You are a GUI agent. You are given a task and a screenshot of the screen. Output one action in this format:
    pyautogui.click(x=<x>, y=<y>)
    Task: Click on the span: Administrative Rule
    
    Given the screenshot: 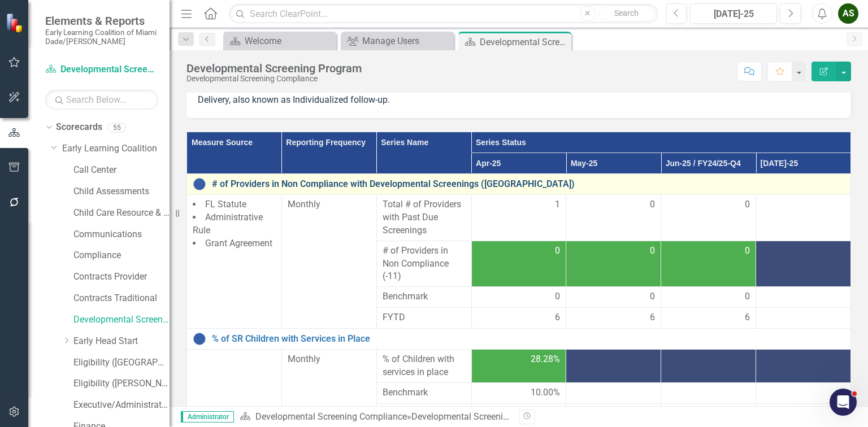 What is the action you would take?
    pyautogui.click(x=228, y=223)
    